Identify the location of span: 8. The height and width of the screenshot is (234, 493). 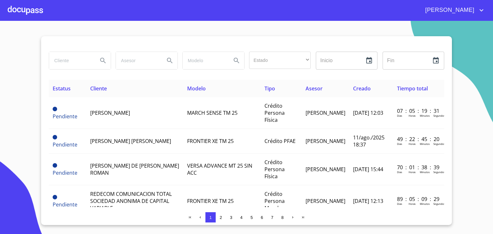
(282, 218).